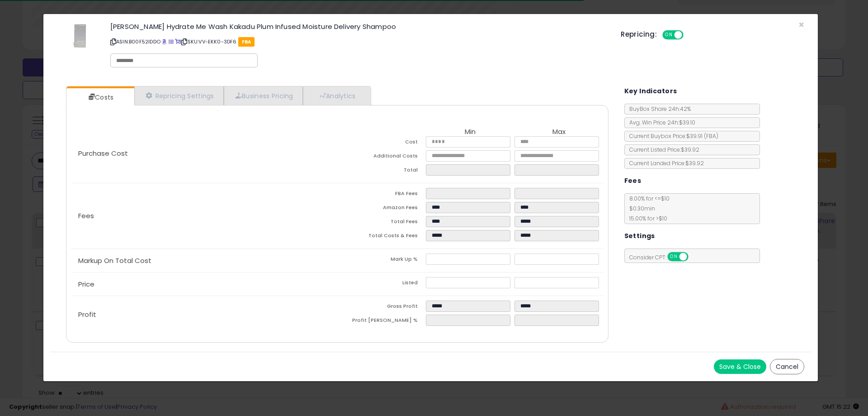 The height and width of the screenshot is (416, 868). What do you see at coordinates (646, 219) in the screenshot?
I see `span: 15.00 % for > $10` at bounding box center [646, 219].